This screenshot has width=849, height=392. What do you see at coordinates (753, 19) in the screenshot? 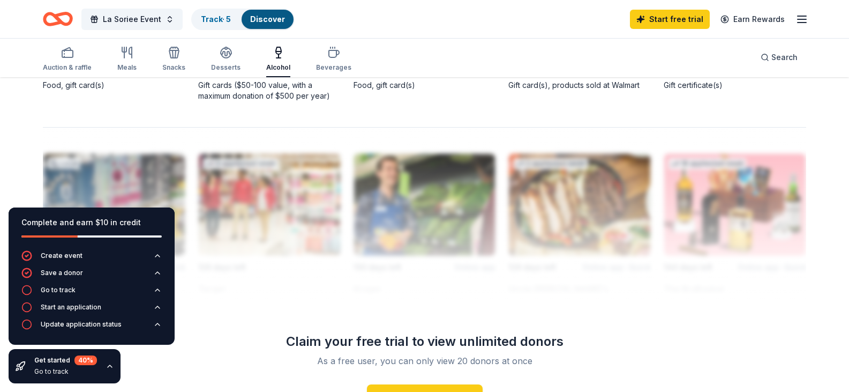
I see `a: Earn Rewards` at bounding box center [753, 19].